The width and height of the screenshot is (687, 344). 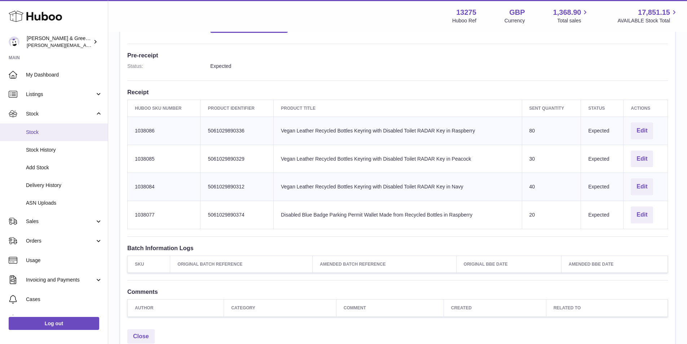 What do you see at coordinates (602, 108) in the screenshot?
I see `th: Status` at bounding box center [602, 108].